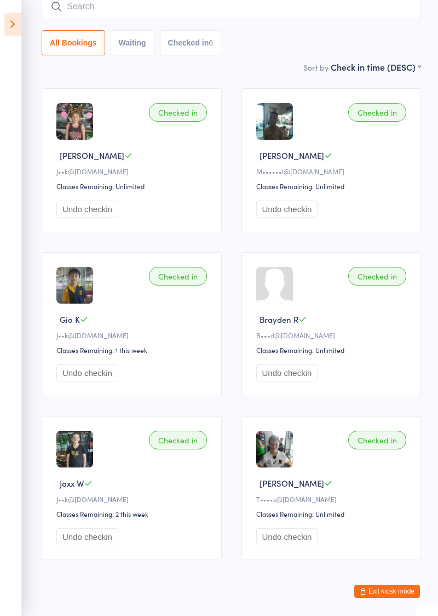  What do you see at coordinates (211, 43) in the screenshot?
I see `div: 6` at bounding box center [211, 43].